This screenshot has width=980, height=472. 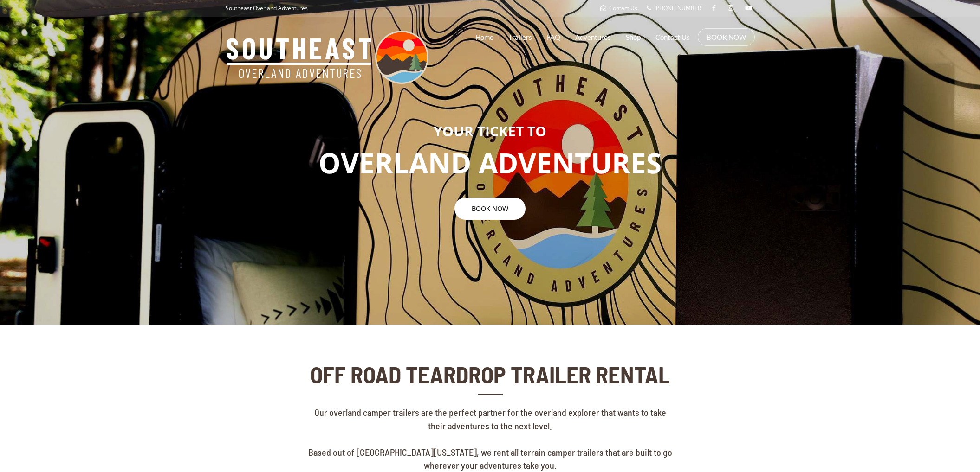 I want to click on p: OVERLAND ADVENTURES, so click(x=490, y=163).